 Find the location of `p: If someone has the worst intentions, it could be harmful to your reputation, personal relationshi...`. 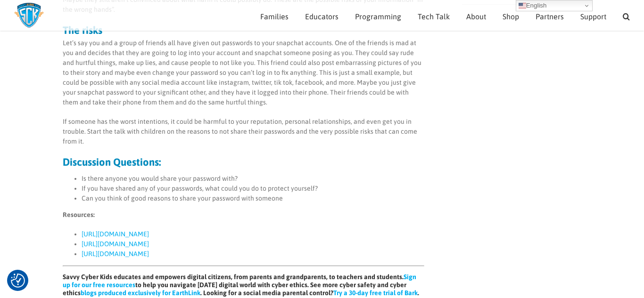

p: If someone has the worst intentions, it could be harmful to your reputation, personal relationshi... is located at coordinates (243, 131).